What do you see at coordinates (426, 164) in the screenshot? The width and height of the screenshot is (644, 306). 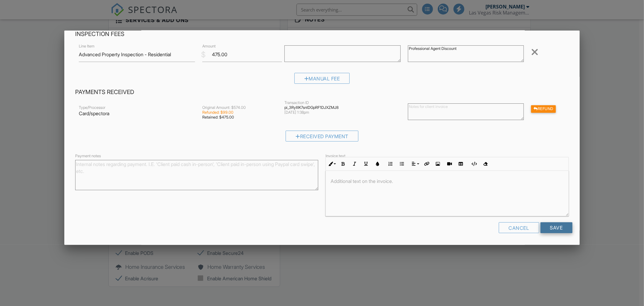 I see `button: Insert Link (Ctrl+K)` at bounding box center [426, 164].